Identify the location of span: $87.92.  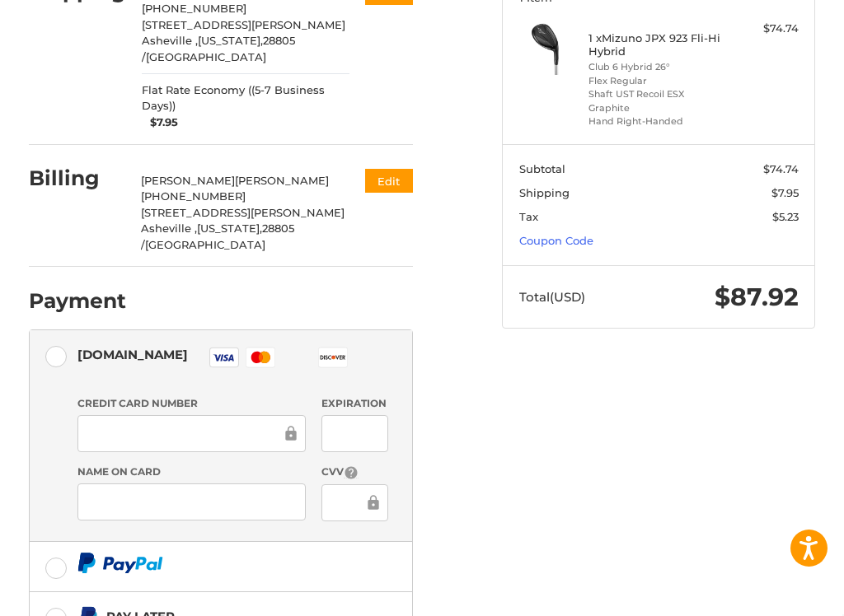
(757, 296).